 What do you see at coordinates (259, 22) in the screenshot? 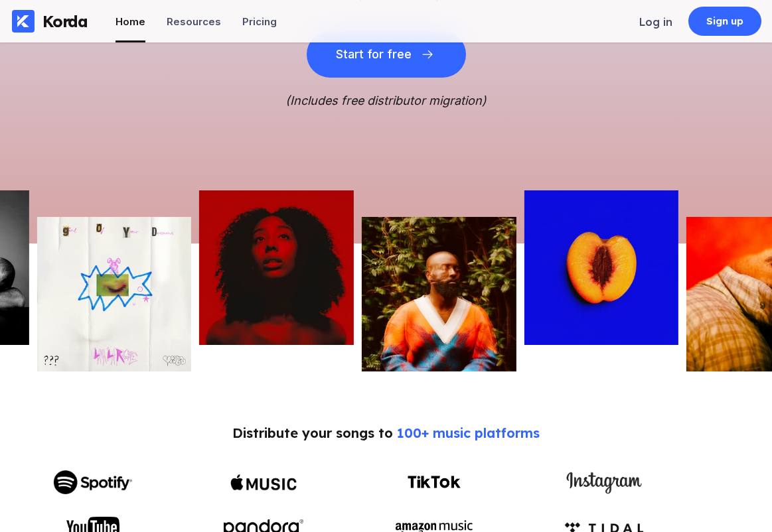
I see `div: Pricing` at bounding box center [259, 22].